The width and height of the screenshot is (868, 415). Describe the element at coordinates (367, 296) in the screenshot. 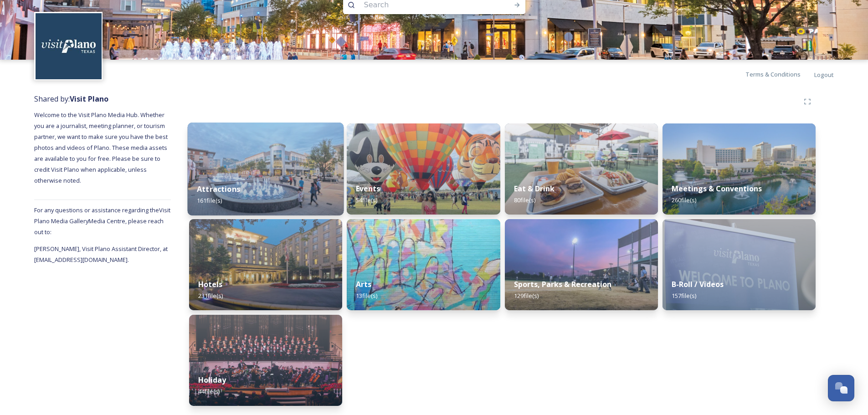

I see `span: 13 file(s)` at that location.